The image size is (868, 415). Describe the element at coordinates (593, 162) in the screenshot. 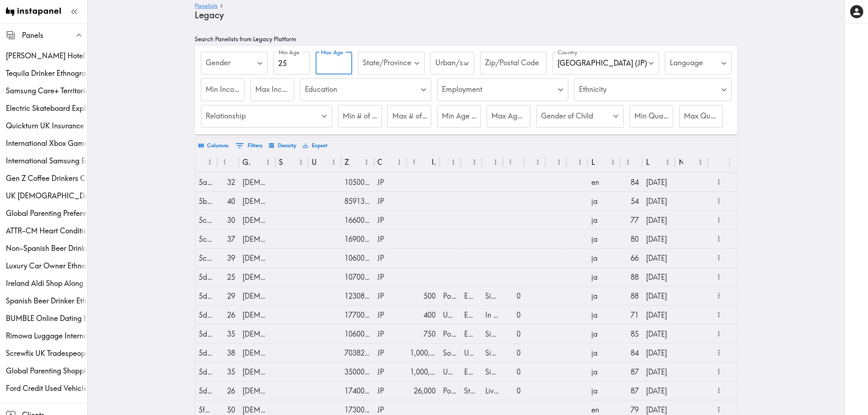

I see `div: Language` at that location.